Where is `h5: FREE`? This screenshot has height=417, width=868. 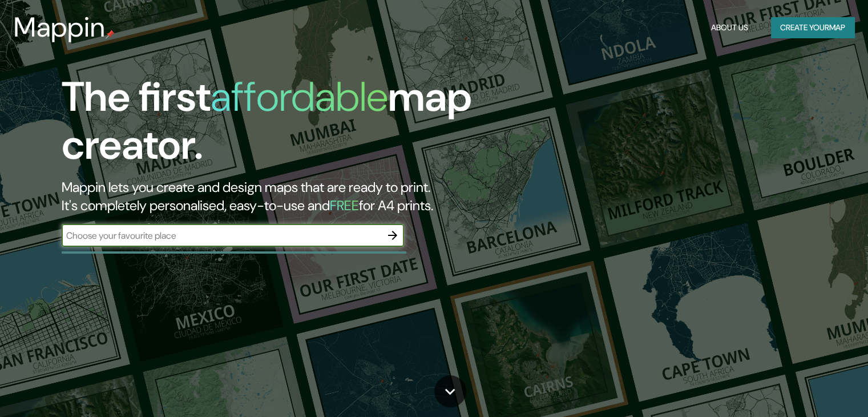
h5: FREE is located at coordinates (344, 205).